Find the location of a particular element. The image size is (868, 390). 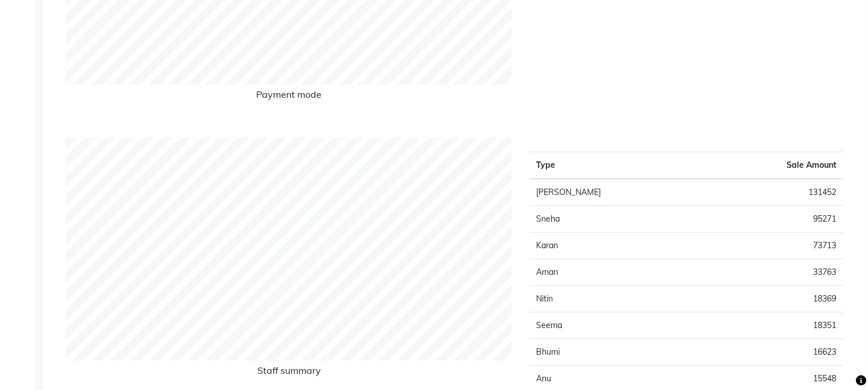

td: Bhumi is located at coordinates (616, 352).